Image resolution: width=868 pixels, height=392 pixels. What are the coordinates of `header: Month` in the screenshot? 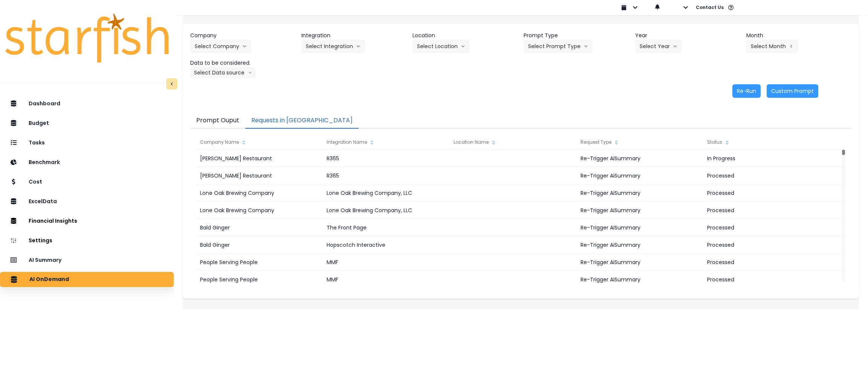 It's located at (798, 35).